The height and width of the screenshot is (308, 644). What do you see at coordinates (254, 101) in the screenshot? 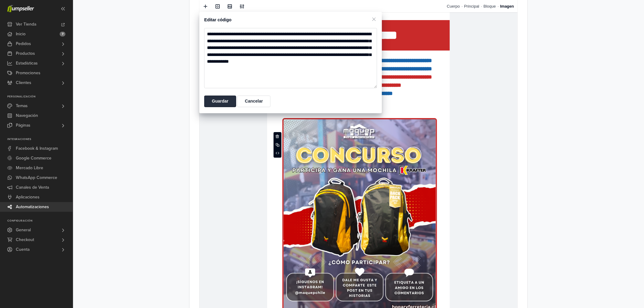
I see `button: Cancelar` at bounding box center [254, 101].